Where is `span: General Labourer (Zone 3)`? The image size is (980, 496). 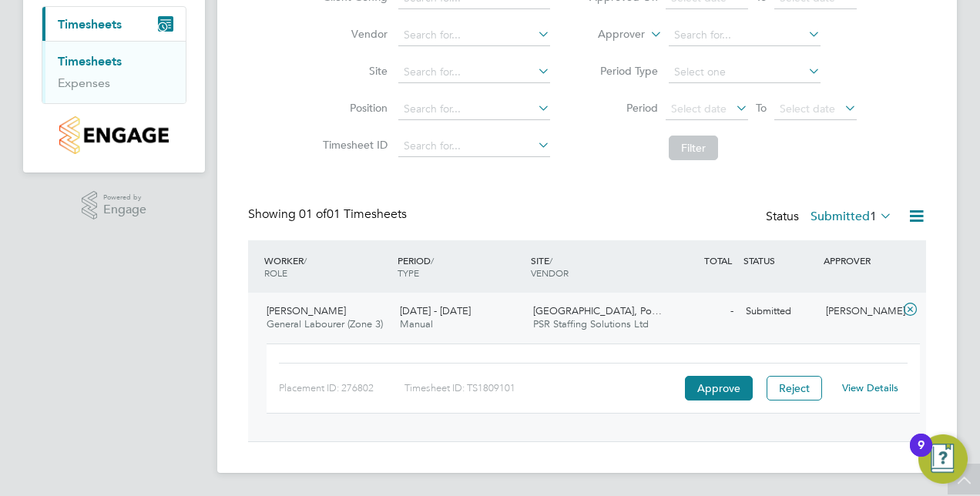 span: General Labourer (Zone 3) is located at coordinates (325, 324).